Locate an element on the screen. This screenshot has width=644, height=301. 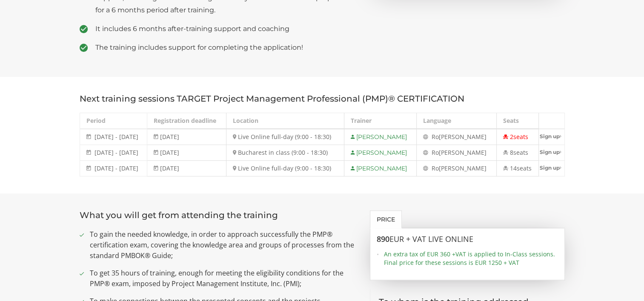
th: Registration deadline is located at coordinates (187, 122).